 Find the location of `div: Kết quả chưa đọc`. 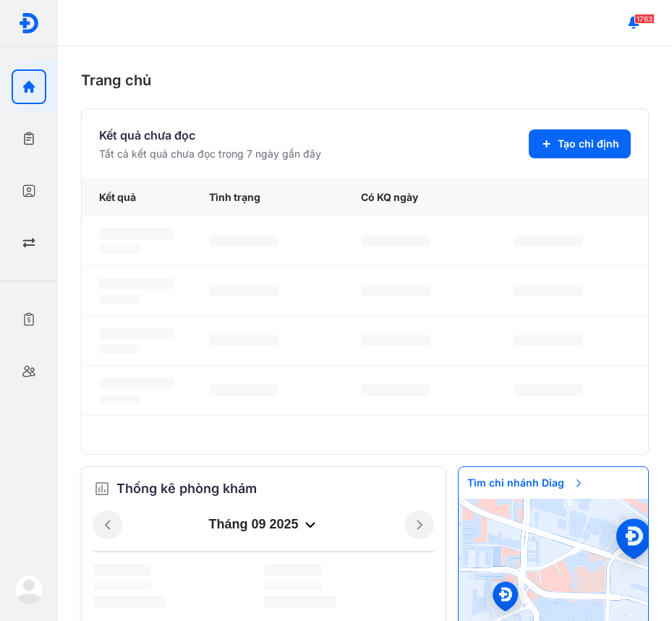

div: Kết quả chưa đọc is located at coordinates (210, 135).